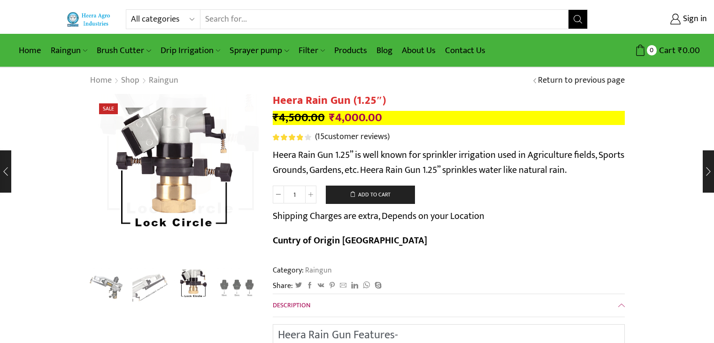  Describe the element at coordinates (107, 287) in the screenshot. I see `img: Heera Raingun 1.50` at that location.